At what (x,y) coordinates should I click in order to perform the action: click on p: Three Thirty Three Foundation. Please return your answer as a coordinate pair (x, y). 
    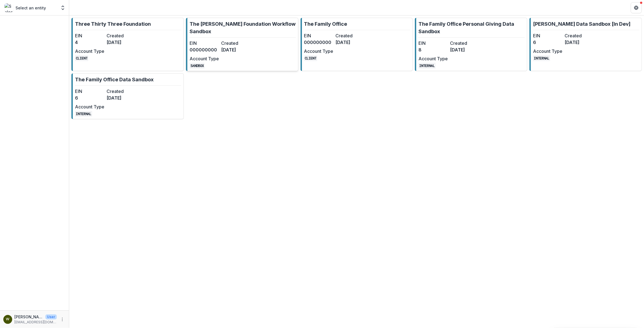
    Looking at the image, I should click on (113, 24).